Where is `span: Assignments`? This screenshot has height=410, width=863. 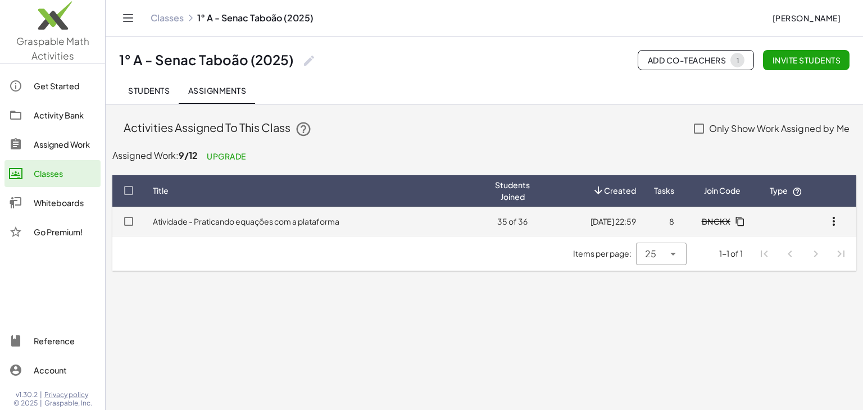 span: Assignments is located at coordinates (217, 90).